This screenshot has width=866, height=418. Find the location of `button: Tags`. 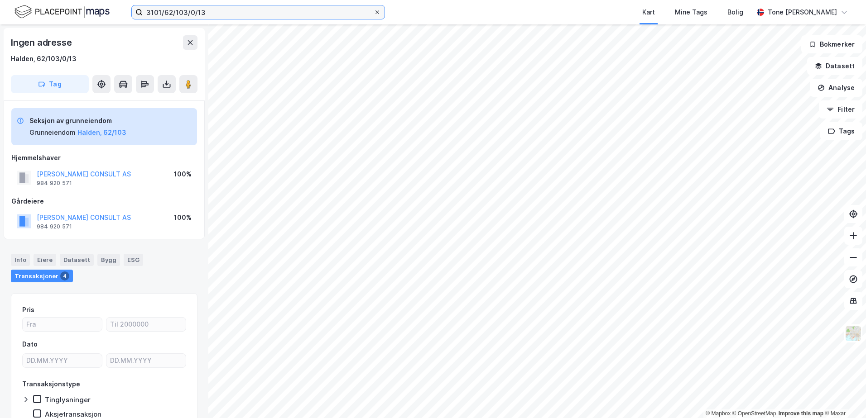

button: Tags is located at coordinates (841, 131).